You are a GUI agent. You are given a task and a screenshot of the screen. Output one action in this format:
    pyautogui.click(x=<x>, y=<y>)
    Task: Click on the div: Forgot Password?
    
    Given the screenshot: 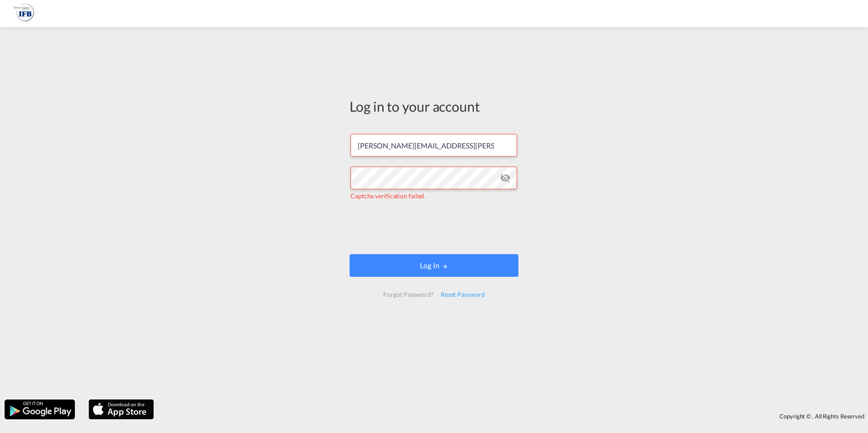 What is the action you would take?
    pyautogui.click(x=408, y=295)
    